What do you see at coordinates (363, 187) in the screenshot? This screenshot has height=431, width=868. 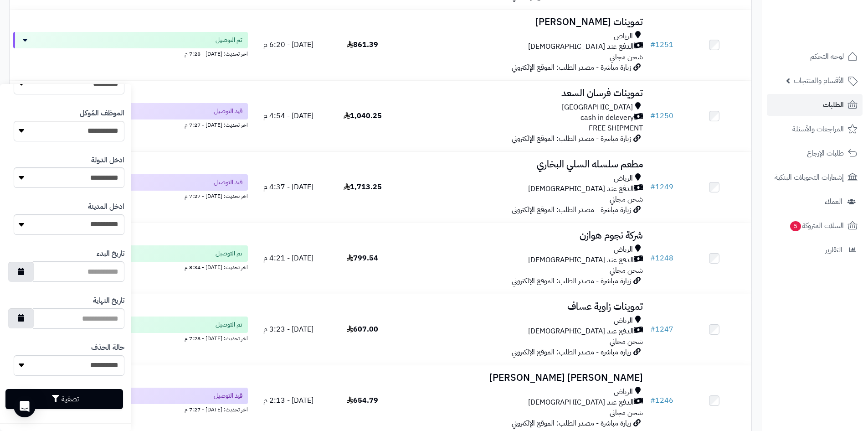 I see `span: 1,713.25` at bounding box center [363, 187].